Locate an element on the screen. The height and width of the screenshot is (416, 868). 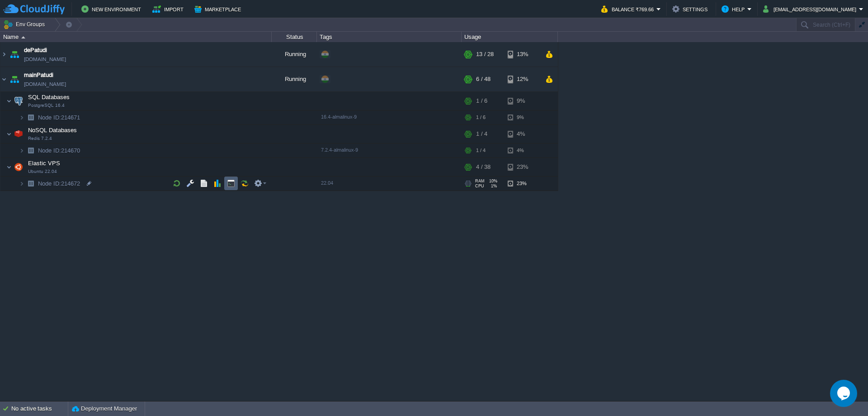
button: Deployment Manager is located at coordinates (105, 409).